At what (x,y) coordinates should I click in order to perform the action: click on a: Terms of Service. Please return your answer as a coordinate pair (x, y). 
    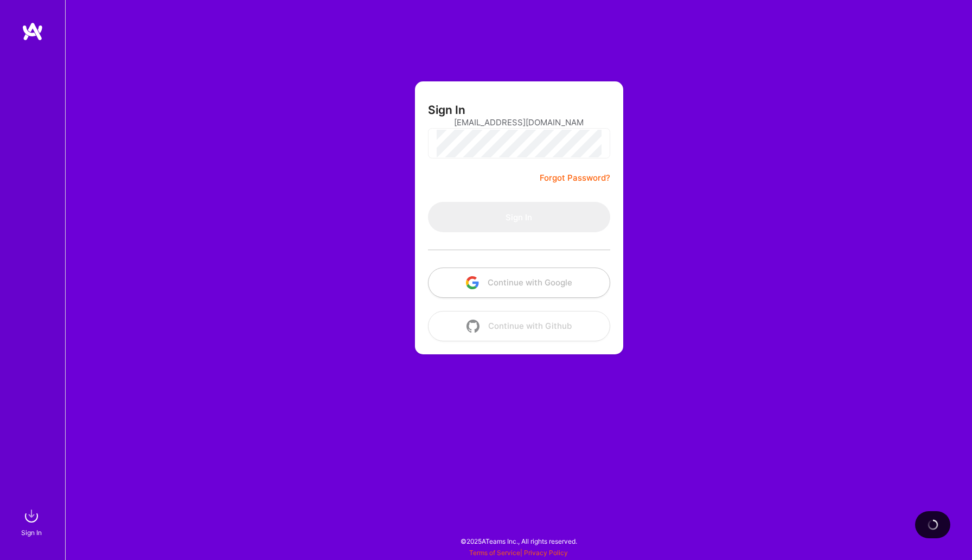
    Looking at the image, I should click on (495, 552).